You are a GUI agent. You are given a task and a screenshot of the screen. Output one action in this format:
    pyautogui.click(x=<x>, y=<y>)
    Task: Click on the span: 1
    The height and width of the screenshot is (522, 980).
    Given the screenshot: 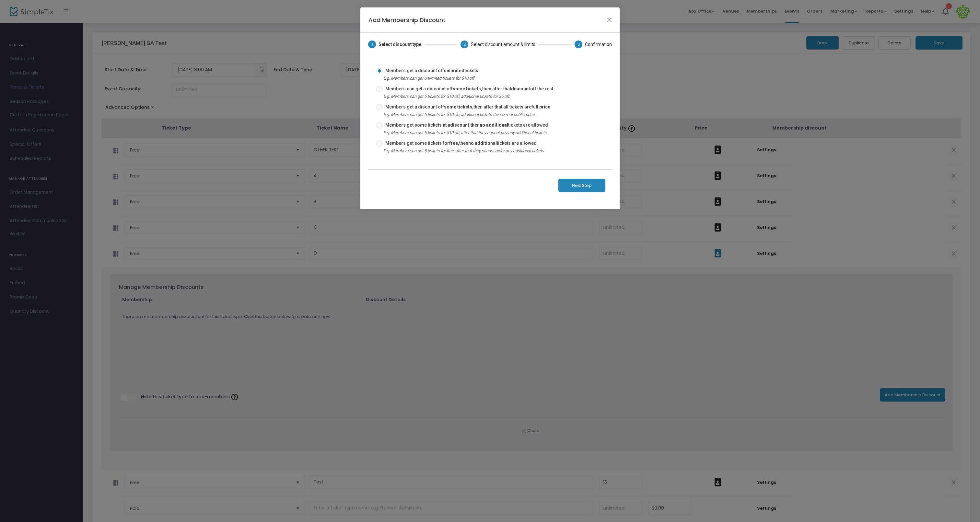 What is the action you would take?
    pyautogui.click(x=372, y=44)
    